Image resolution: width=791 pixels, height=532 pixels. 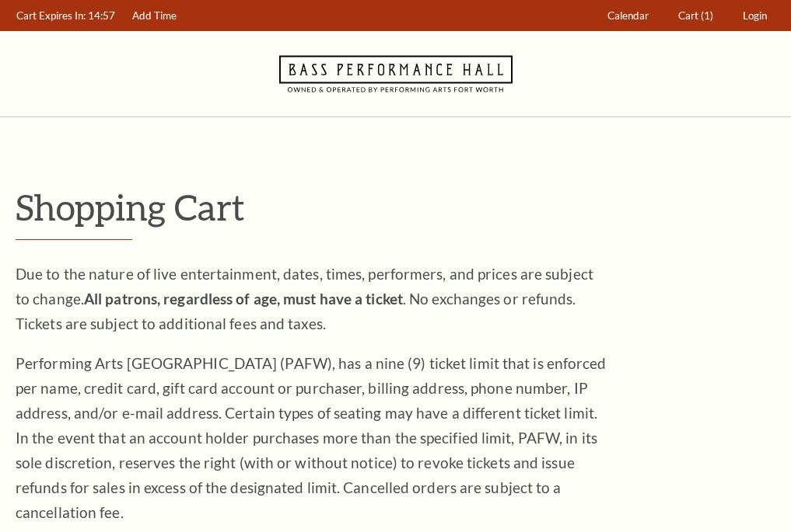 What do you see at coordinates (706, 15) in the screenshot?
I see `span: (1)` at bounding box center [706, 15].